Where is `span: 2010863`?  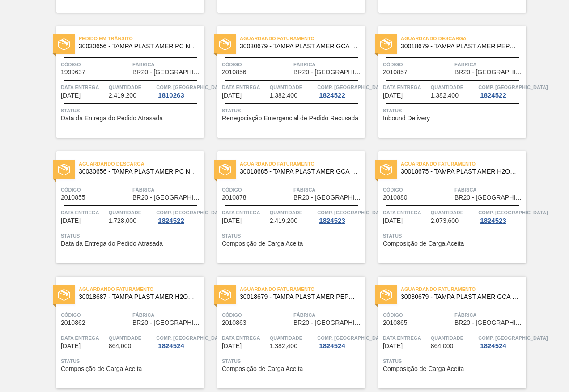 span: 2010863 is located at coordinates (234, 322).